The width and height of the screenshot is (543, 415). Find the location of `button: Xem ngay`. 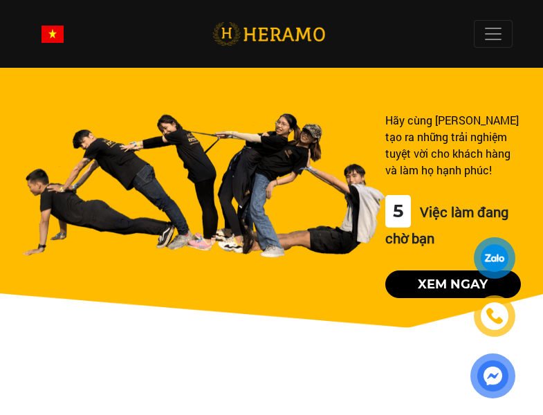

button: Xem ngay is located at coordinates (453, 284).